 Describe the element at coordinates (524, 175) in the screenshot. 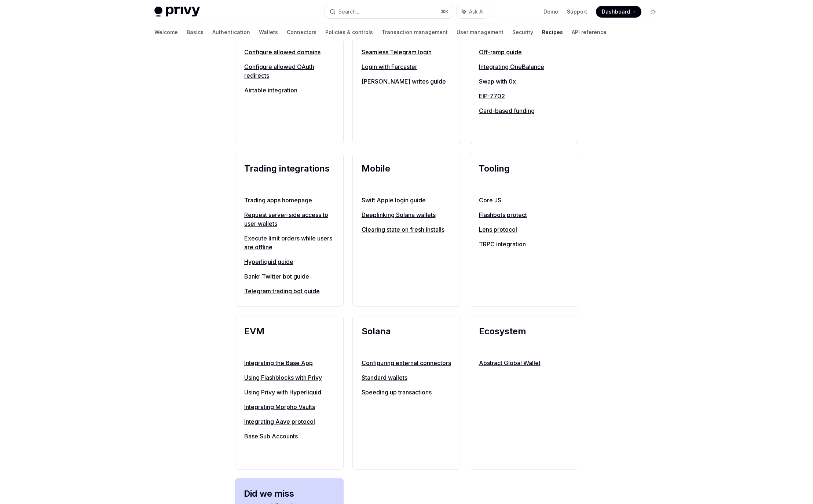

I see `h2: Tooling` at that location.